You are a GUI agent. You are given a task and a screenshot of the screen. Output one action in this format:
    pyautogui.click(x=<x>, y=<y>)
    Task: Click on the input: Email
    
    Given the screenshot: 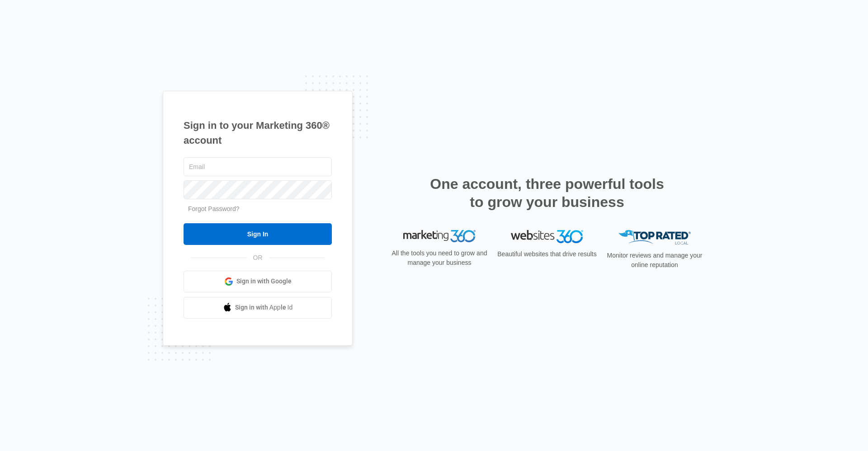 What is the action you would take?
    pyautogui.click(x=258, y=166)
    